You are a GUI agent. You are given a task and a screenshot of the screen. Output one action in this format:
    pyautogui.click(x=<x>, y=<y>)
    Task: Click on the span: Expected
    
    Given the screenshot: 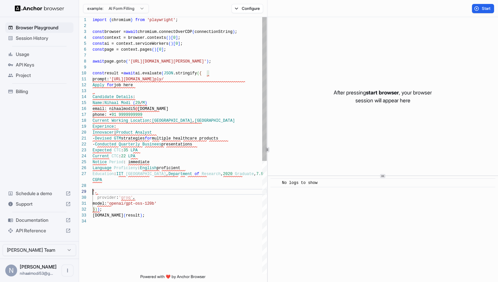 What is the action you would take?
    pyautogui.click(x=102, y=151)
    